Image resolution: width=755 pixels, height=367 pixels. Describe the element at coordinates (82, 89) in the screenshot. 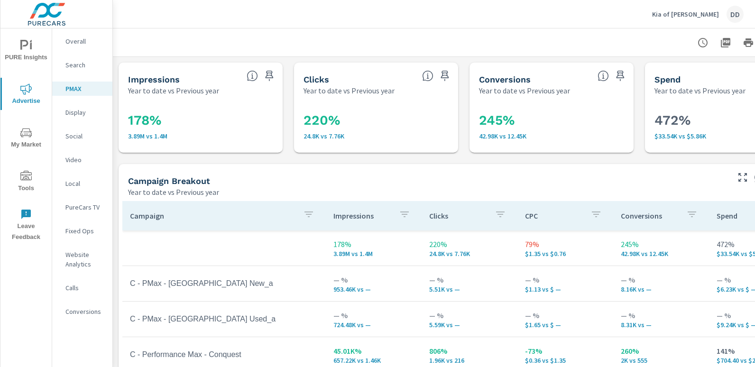

I see `div: PMAX` at that location.